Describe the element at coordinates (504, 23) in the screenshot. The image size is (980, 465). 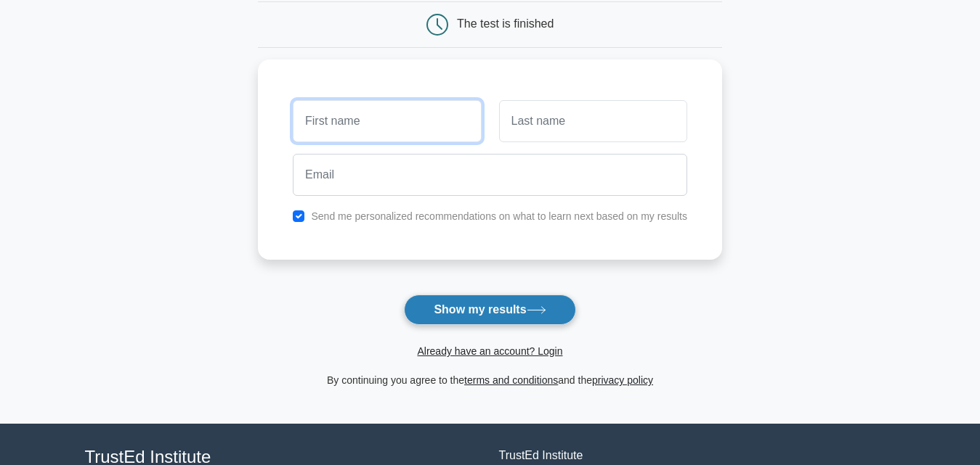
I see `div: The test is finished` at that location.